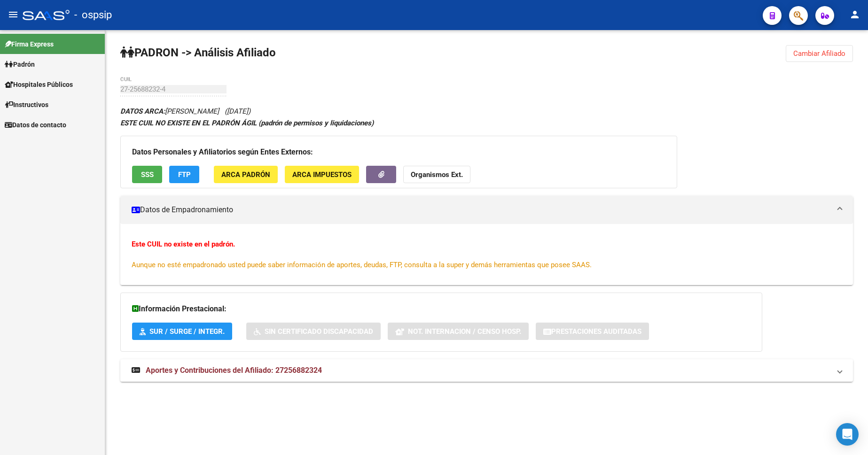 The width and height of the screenshot is (868, 455). What do you see at coordinates (142, 111) in the screenshot?
I see `strong: DATOS ARCA:` at bounding box center [142, 111].